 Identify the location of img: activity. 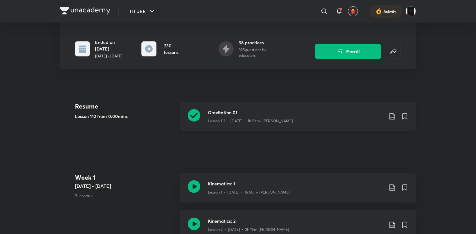
(378, 11).